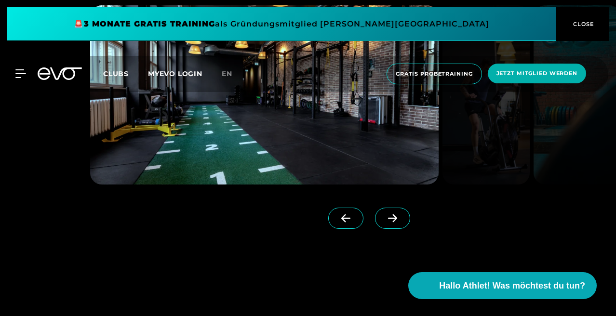 The width and height of the screenshot is (616, 316). What do you see at coordinates (435, 74) in the screenshot?
I see `a: Gratis Probetraining` at bounding box center [435, 74].